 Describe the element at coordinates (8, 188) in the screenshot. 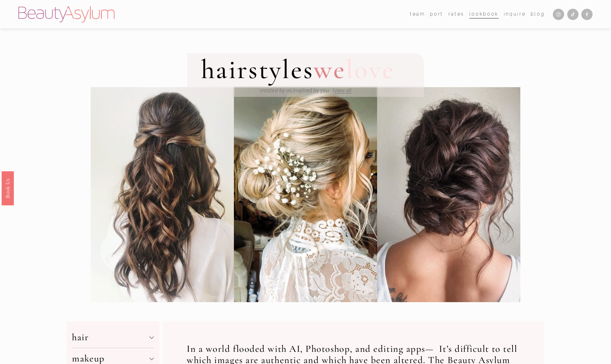

I see `a: Book Us` at that location.